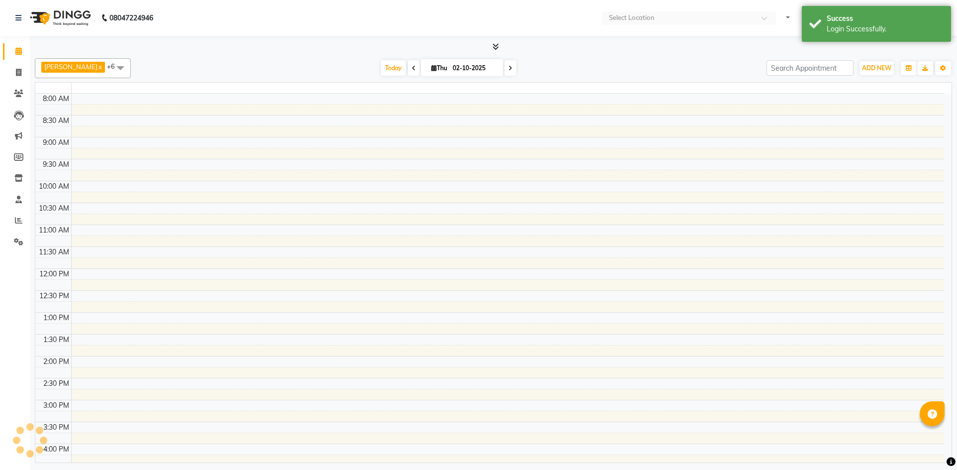 The width and height of the screenshot is (957, 470). Describe the element at coordinates (475, 68) in the screenshot. I see `input: 2025-10-02` at that location.